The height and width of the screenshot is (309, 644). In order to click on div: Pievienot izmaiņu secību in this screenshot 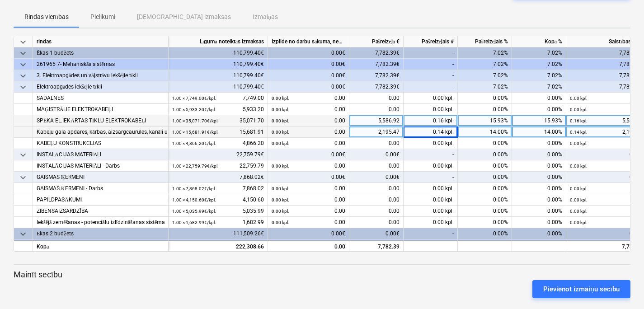, I will do `click(581, 289)`.